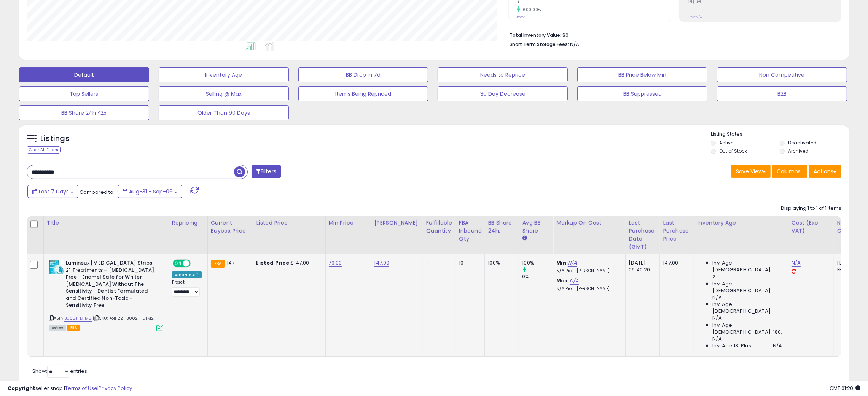  I want to click on button: Older Than 90 Days, so click(223, 113).